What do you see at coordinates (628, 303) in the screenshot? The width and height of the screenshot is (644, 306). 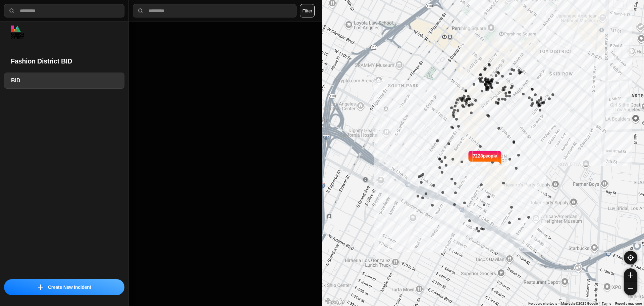 I see `a: Report a map error` at bounding box center [628, 303].